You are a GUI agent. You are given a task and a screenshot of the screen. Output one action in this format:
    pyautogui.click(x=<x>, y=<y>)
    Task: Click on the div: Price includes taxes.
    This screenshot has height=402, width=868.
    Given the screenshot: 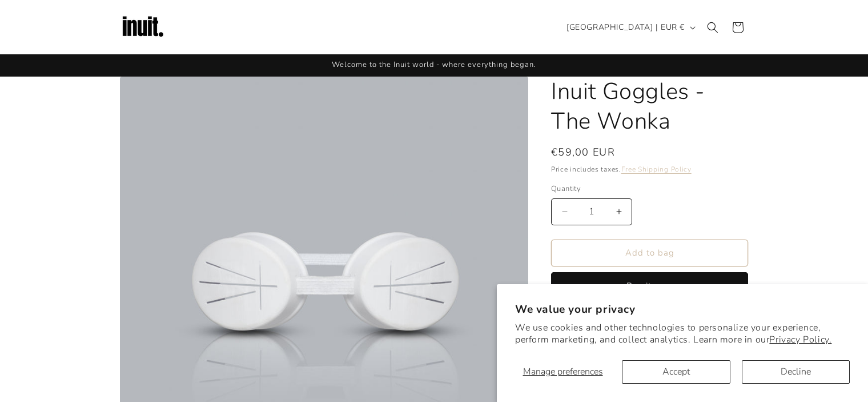 What is the action you would take?
    pyautogui.click(x=649, y=169)
    